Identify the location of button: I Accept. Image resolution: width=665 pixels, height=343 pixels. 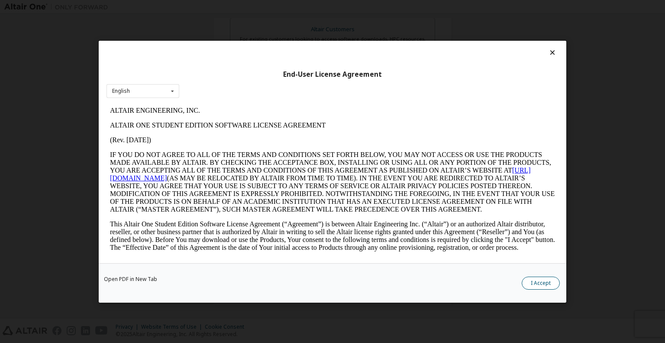
(541, 282).